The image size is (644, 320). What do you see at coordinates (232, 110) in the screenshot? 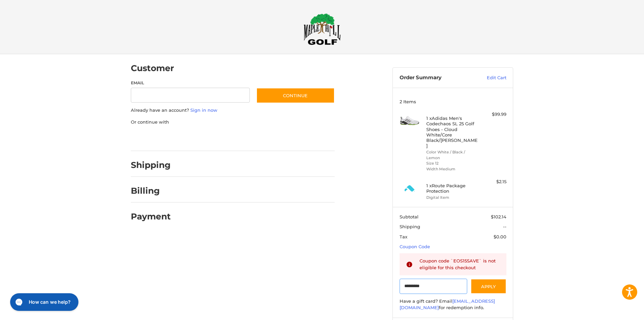
I see `p: Already have an account?` at bounding box center [232, 110].